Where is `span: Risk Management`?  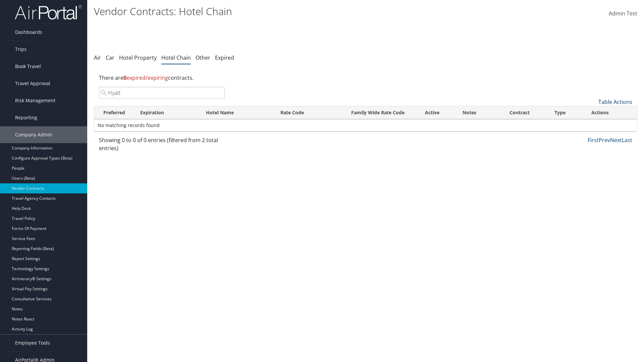 span: Risk Management is located at coordinates (35, 100).